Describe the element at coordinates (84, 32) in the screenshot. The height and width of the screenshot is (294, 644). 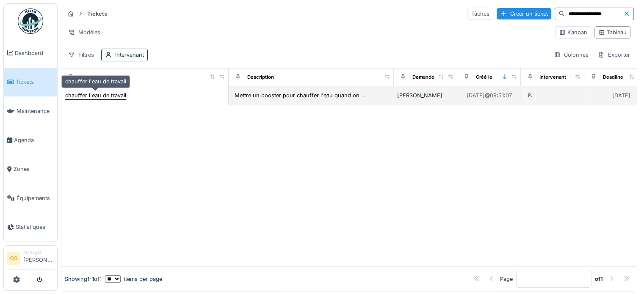
I see `div: Modèles` at that location.